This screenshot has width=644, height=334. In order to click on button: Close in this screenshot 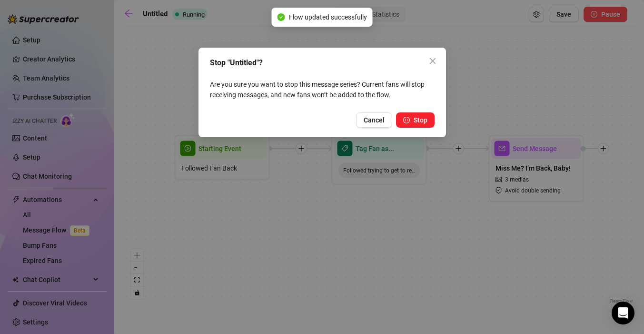, I will do `click(433, 61)`.